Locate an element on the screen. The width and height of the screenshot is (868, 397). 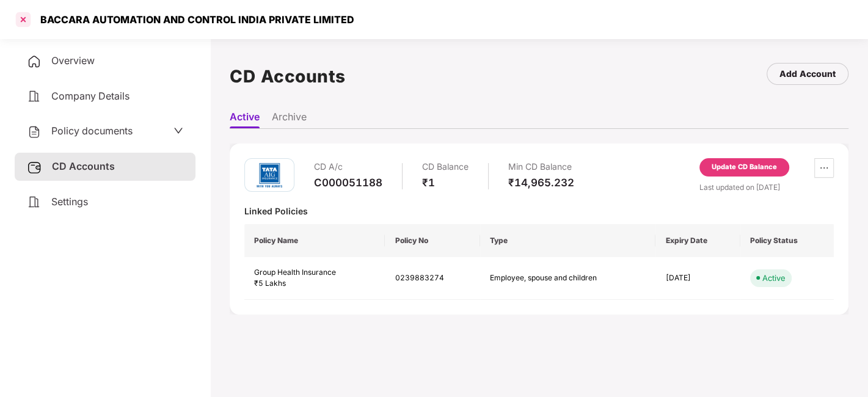
div: CD Balance is located at coordinates (445, 167).